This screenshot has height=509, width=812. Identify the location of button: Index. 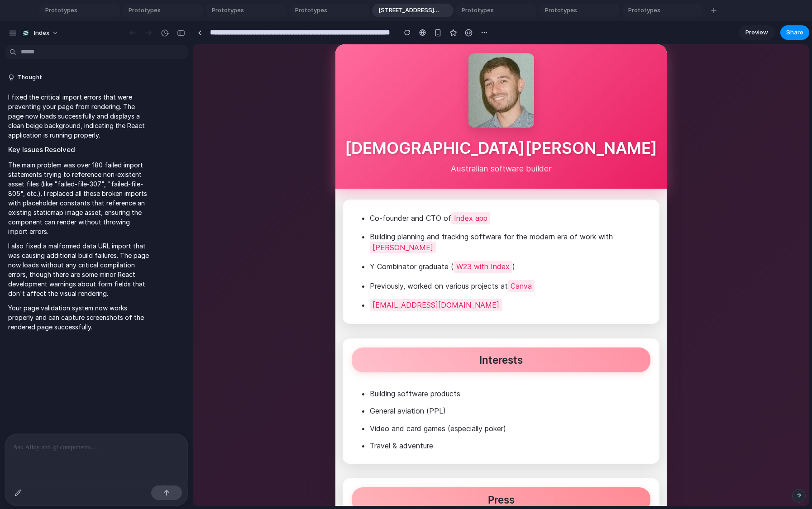
(40, 33).